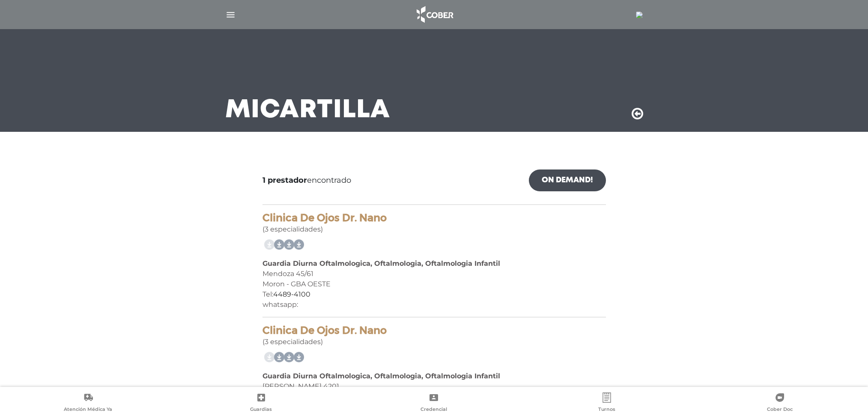  What do you see at coordinates (307, 180) in the screenshot?
I see `span: encontrado` at bounding box center [307, 180].